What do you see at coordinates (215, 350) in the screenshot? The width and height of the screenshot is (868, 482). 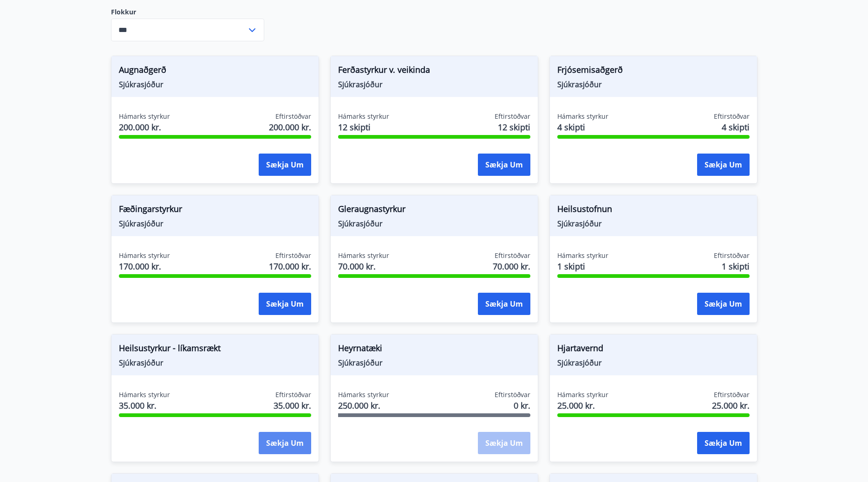 I see `span: Heilsustyrkur - líkamsrækt` at bounding box center [215, 350].